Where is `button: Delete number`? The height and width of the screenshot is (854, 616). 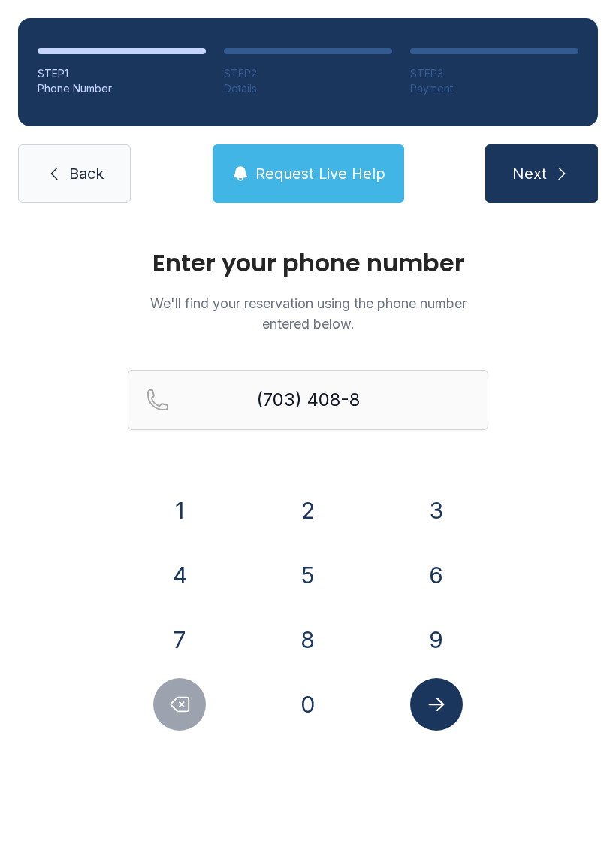
button: Delete number is located at coordinates (179, 704).